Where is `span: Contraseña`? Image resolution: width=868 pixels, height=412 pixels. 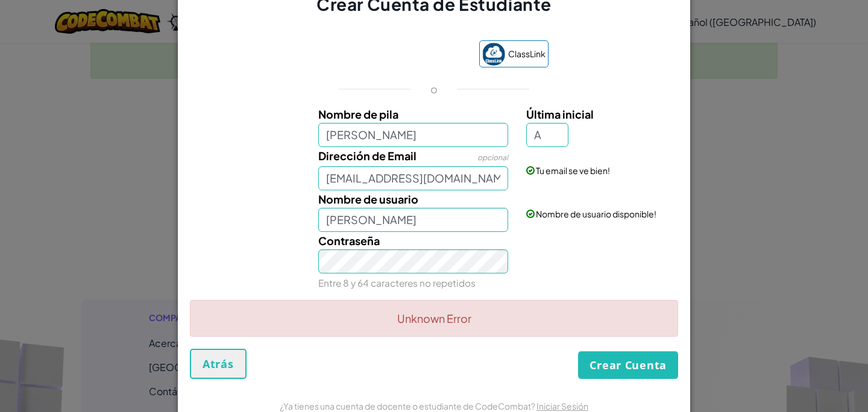 span: Contraseña is located at coordinates (349, 241).